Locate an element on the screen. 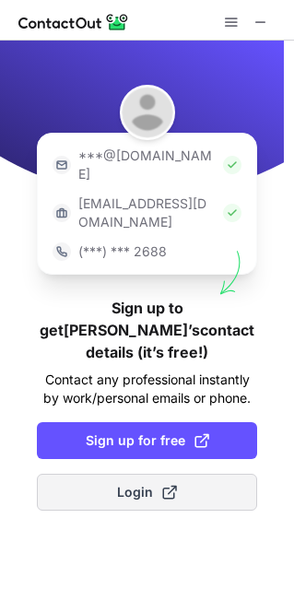 Image resolution: width=294 pixels, height=589 pixels. img: https://contactout.com/extension/app/static/media/login-phone-icon.bacfcb865e29de816d437549d7f4cb... is located at coordinates (62, 251).